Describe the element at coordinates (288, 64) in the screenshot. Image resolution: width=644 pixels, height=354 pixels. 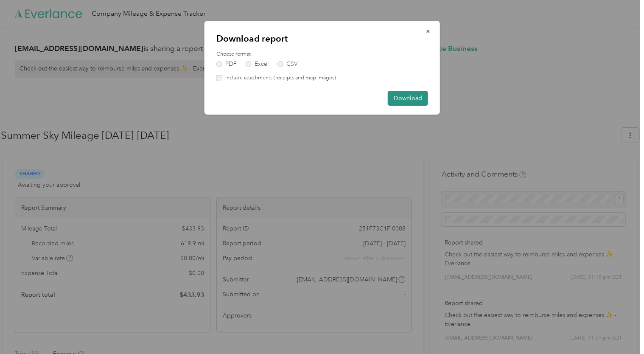
I see `label: CSV` at that location.